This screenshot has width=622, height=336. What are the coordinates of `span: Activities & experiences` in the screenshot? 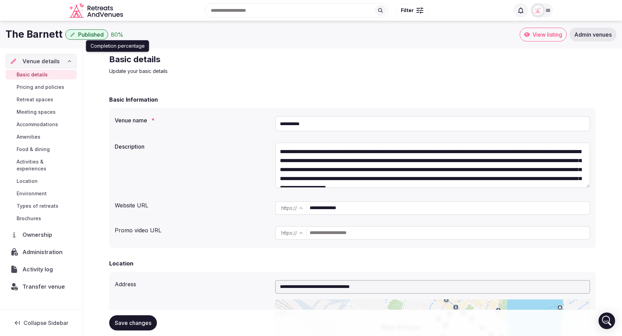 It's located at (45, 165).